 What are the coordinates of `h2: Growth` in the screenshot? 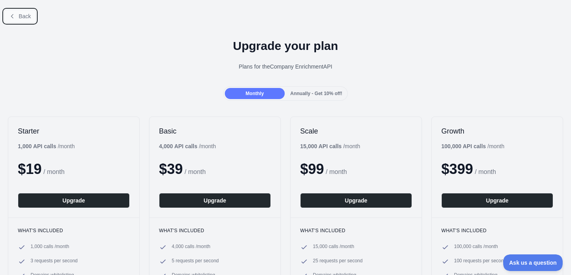 It's located at (497, 131).